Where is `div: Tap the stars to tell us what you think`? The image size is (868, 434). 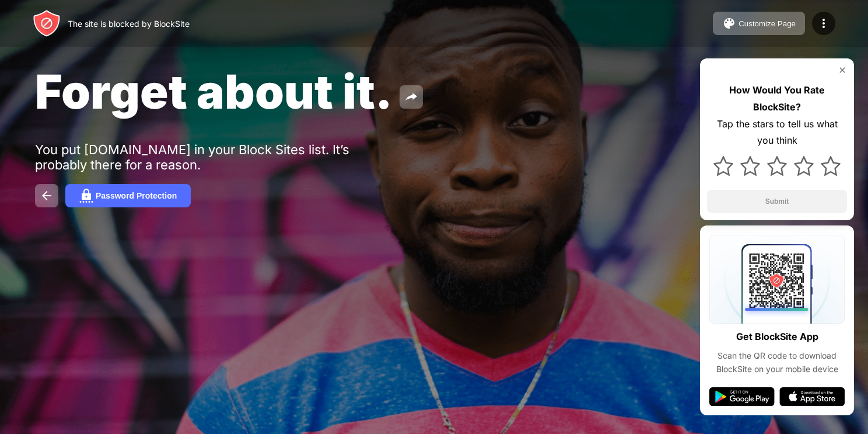
div: Tap the stars to tell us what you think is located at coordinates (777, 133).